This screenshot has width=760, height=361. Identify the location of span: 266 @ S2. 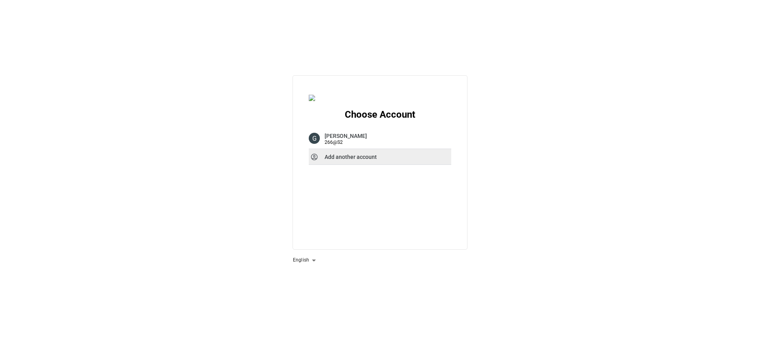
(346, 142).